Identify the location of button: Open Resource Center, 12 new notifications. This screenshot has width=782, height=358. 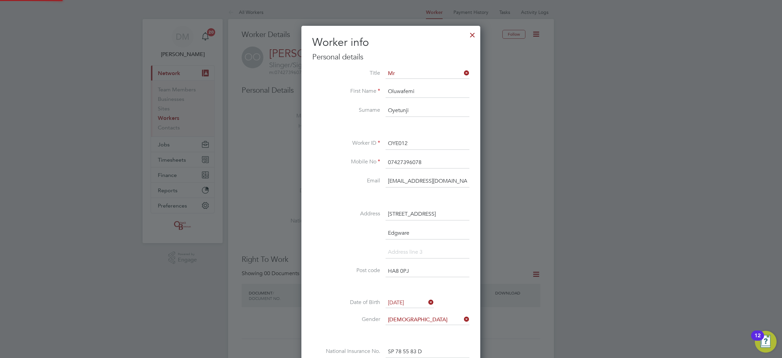
(765, 341).